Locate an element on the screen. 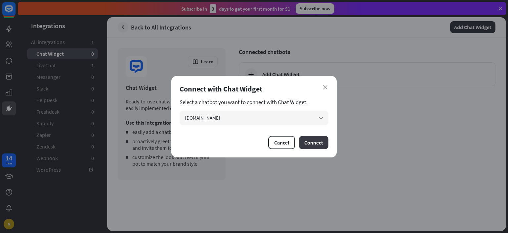  i: arrow_down is located at coordinates (321, 118).